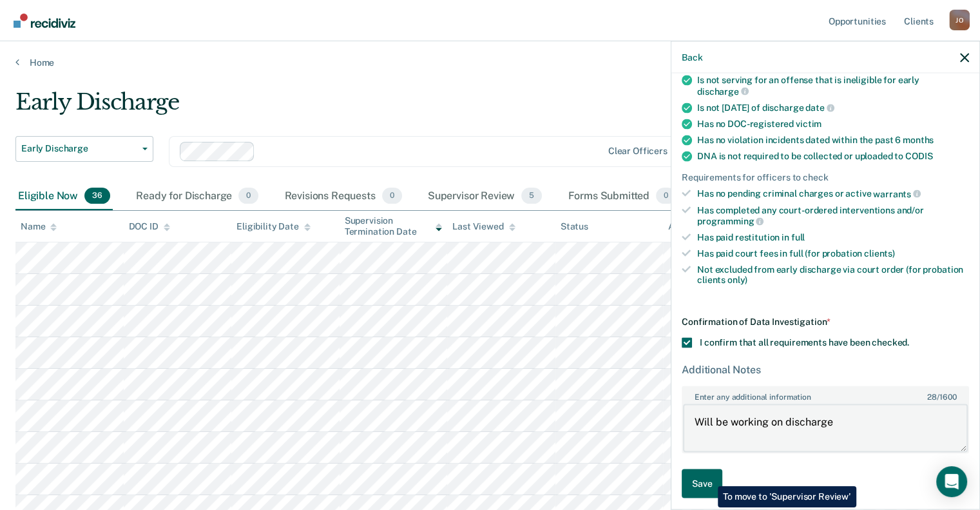  What do you see at coordinates (942, 397) in the screenshot?
I see `span: / 1600` at bounding box center [942, 397].